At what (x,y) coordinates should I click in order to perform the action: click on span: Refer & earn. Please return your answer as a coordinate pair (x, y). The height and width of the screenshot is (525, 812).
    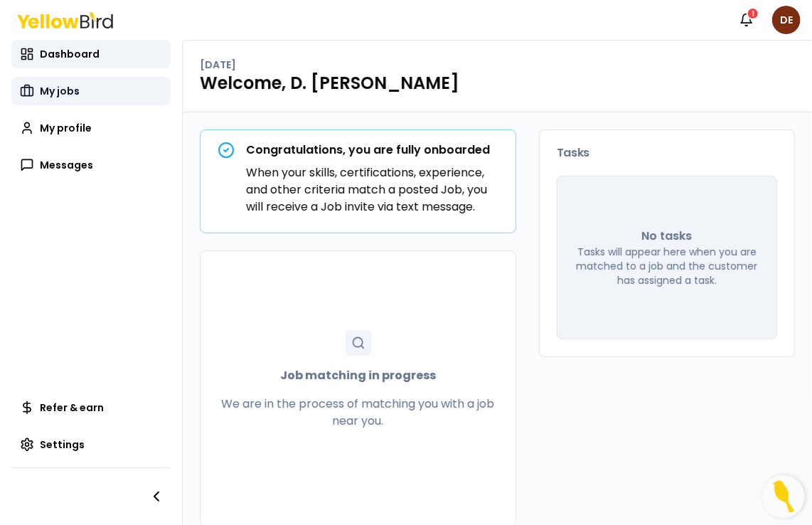
    Looking at the image, I should click on (72, 408).